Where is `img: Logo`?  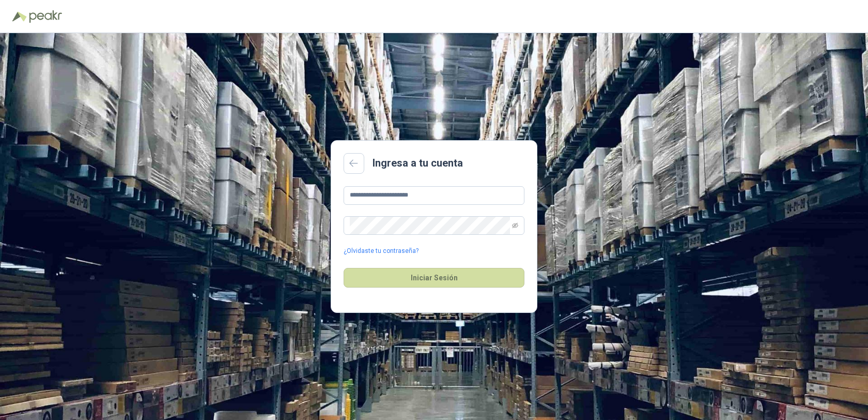
img: Logo is located at coordinates (20, 17).